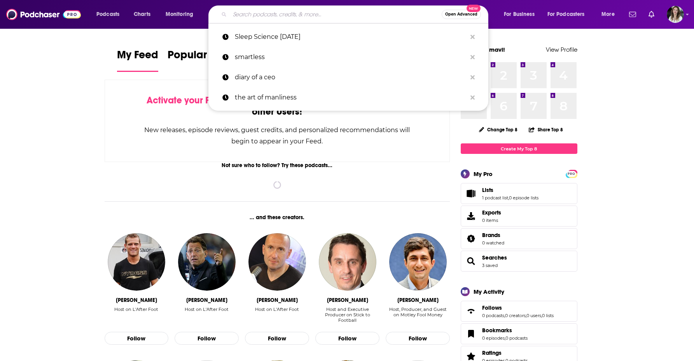 Image resolution: width=694 pixels, height=361 pixels. Describe the element at coordinates (676, 14) in the screenshot. I see `img: User Profile` at that location.